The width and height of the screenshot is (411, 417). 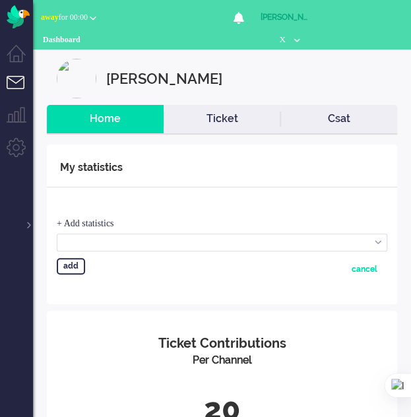 What do you see at coordinates (64, 17) in the screenshot?
I see `span: for 00:00` at bounding box center [64, 17].